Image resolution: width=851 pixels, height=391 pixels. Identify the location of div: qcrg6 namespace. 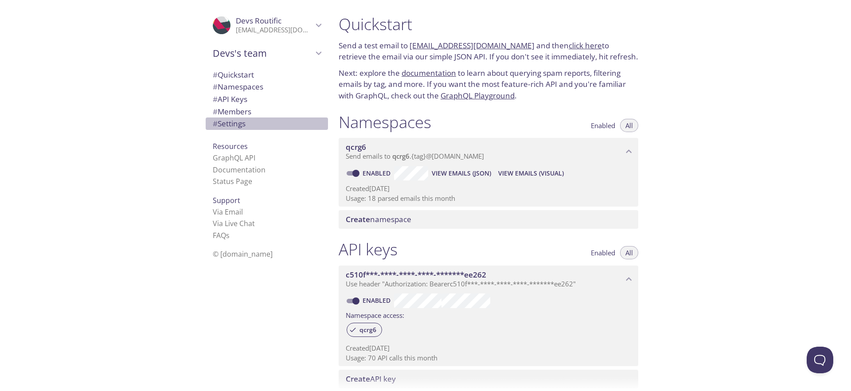
(488, 152).